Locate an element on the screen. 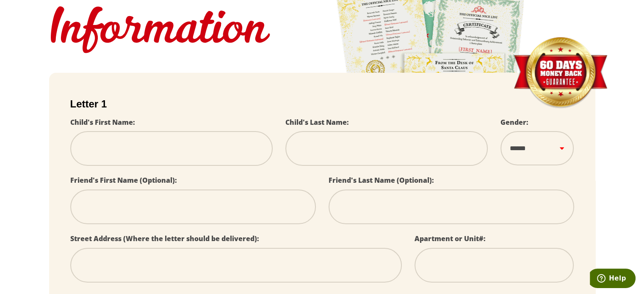 This screenshot has width=644, height=294. label: Gender: is located at coordinates (515, 122).